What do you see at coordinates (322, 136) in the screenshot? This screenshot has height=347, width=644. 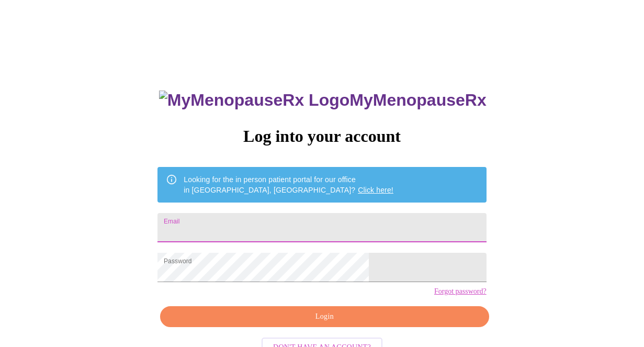 I see `h3: Log into your account` at bounding box center [322, 136].